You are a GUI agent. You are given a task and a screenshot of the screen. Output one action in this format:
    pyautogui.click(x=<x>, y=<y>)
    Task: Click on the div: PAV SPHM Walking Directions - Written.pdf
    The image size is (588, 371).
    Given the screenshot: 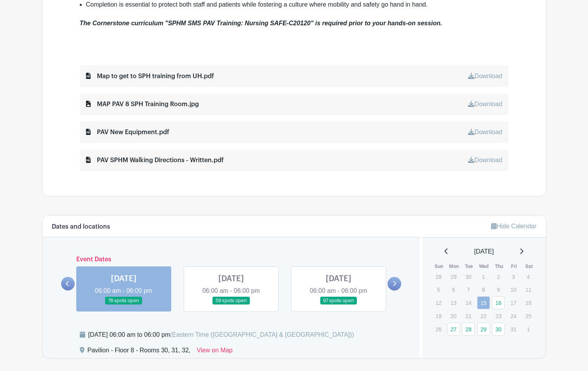 What is the action you would take?
    pyautogui.click(x=155, y=160)
    